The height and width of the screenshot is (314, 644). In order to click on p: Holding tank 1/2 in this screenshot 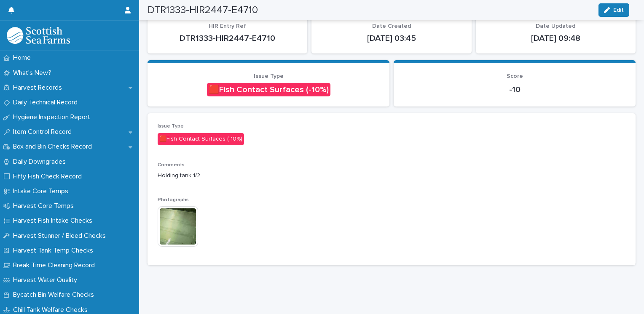, I will do `click(392, 175)`.